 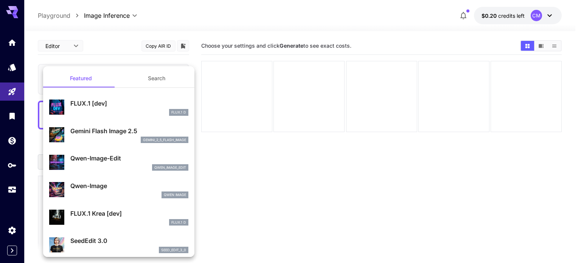 What do you see at coordinates (119, 189) in the screenshot?
I see `div: Qwen-ImageQwen Image` at bounding box center [119, 189].